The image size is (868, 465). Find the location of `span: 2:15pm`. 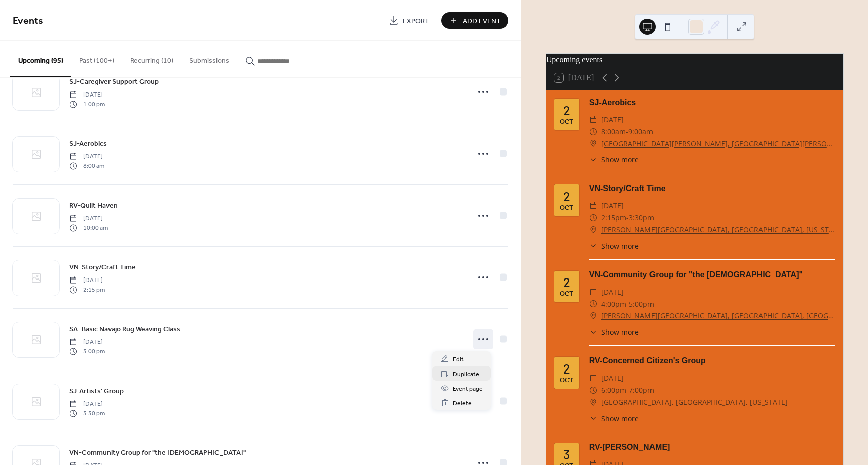

span: 2:15pm is located at coordinates (614, 218).